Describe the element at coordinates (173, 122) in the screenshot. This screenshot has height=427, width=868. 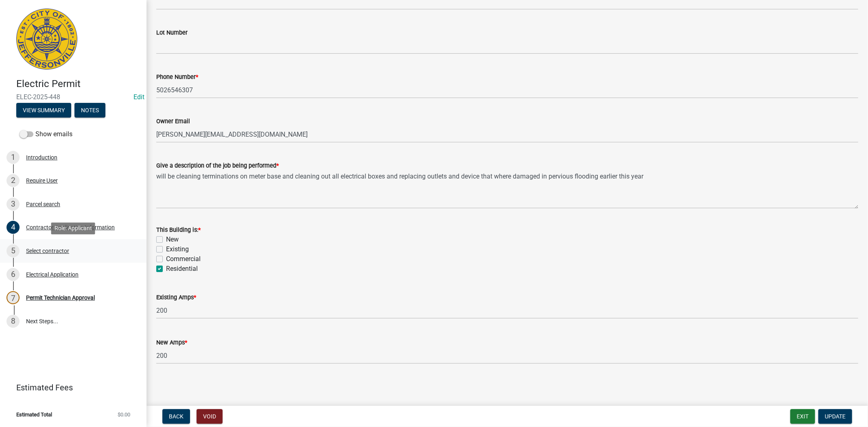
I see `label: Owner Email` at that location.